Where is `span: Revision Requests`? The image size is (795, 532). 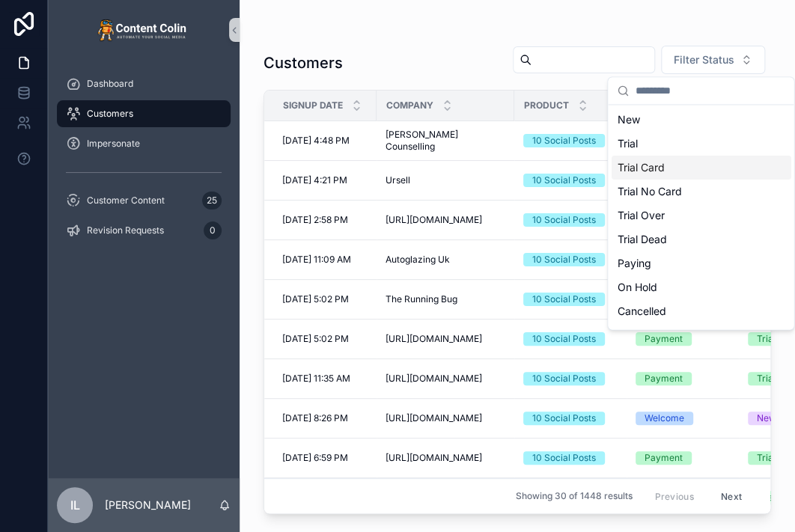
span: Revision Requests is located at coordinates (125, 230).